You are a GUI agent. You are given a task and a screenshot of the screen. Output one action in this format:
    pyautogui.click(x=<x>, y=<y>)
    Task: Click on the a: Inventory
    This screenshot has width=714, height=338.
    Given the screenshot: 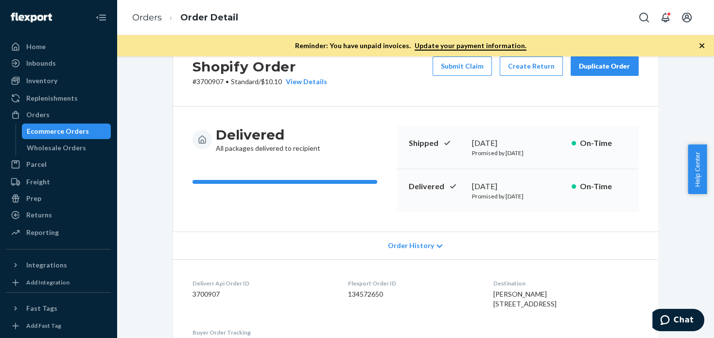 What is the action you would take?
    pyautogui.click(x=58, y=81)
    